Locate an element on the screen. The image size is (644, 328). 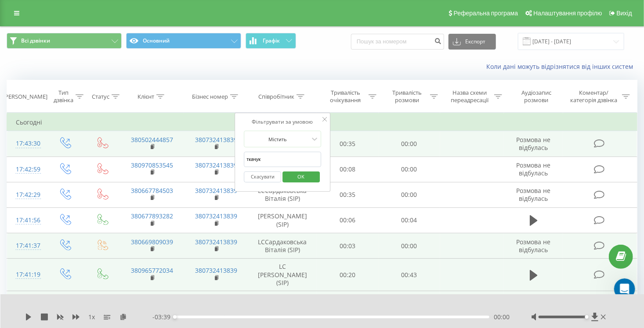
div: Тривалість очікування is located at coordinates (346, 96).